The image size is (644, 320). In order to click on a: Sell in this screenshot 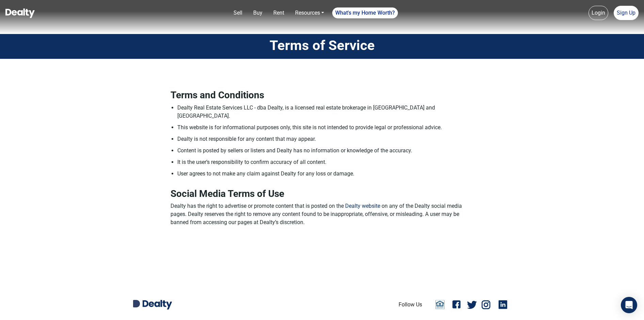, I will do `click(238, 13)`.